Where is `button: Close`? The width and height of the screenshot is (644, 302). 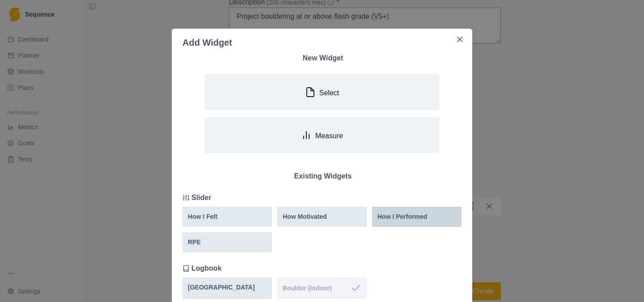 button: Close is located at coordinates (459, 39).